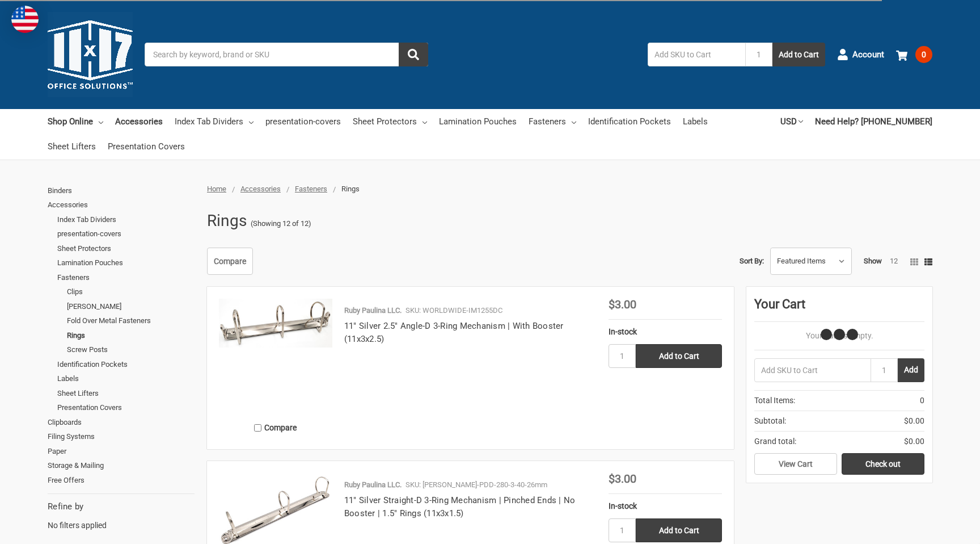  What do you see at coordinates (869, 54) in the screenshot?
I see `span: Account` at bounding box center [869, 54].